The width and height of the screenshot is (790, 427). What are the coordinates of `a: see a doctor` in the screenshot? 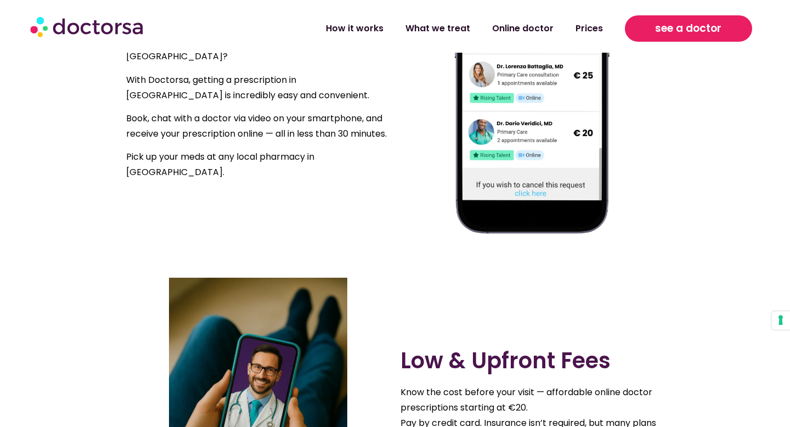 It's located at (688, 29).